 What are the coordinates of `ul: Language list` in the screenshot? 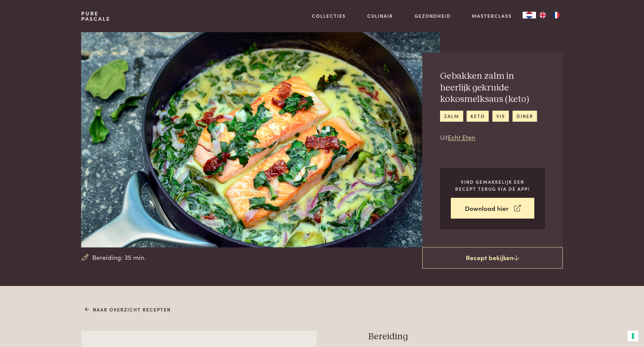 It's located at (550, 15).